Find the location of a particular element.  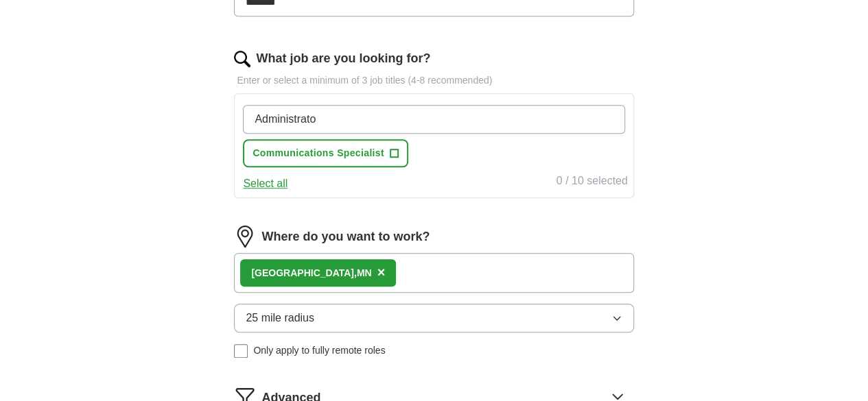

img: search.png is located at coordinates (242, 59).